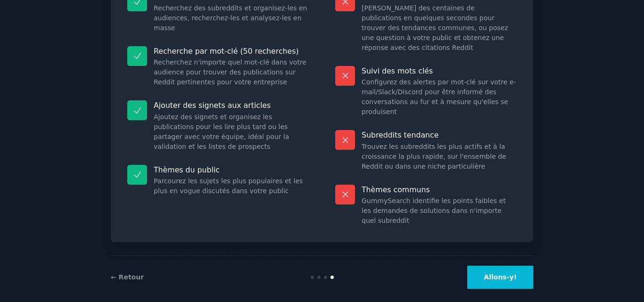  Describe the element at coordinates (433, 210) in the screenshot. I see `font: GummySearch identifie les points faibles et les demandes de solutions dans n'importe quel subreddit` at that location.